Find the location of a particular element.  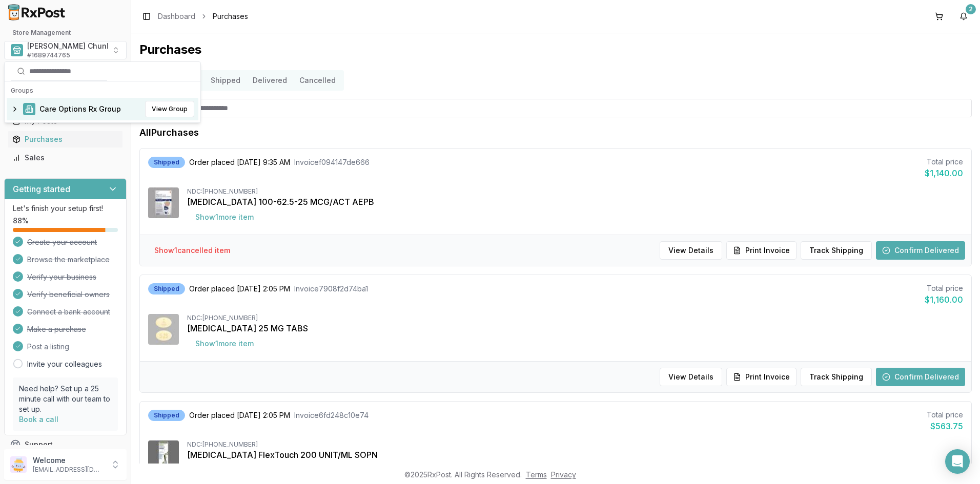

div: $1,140.00 is located at coordinates (944, 173).